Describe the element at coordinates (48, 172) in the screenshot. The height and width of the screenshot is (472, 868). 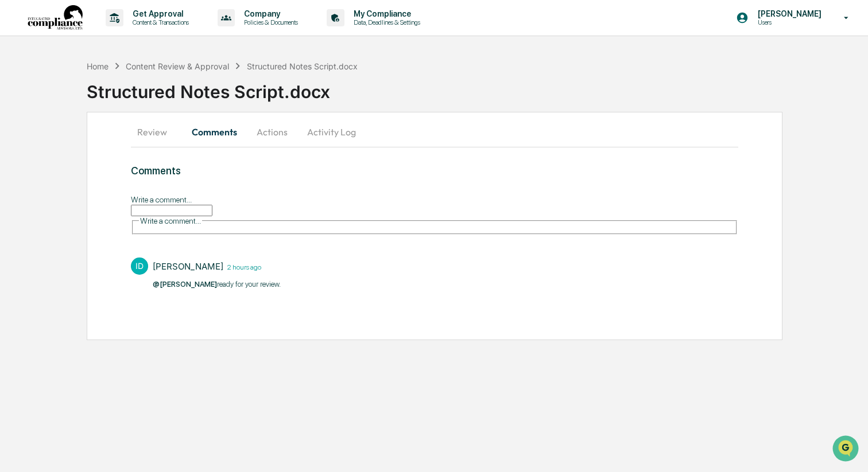
I see `span: Data Lookup` at that location.